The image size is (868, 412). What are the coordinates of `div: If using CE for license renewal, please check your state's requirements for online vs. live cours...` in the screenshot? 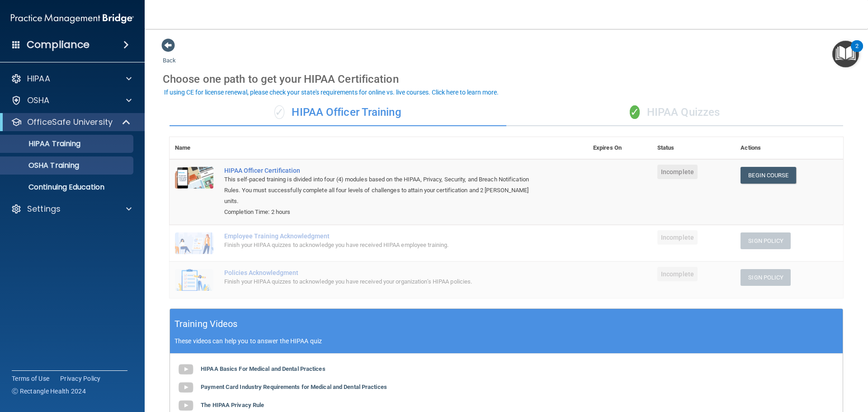 It's located at (331, 92).